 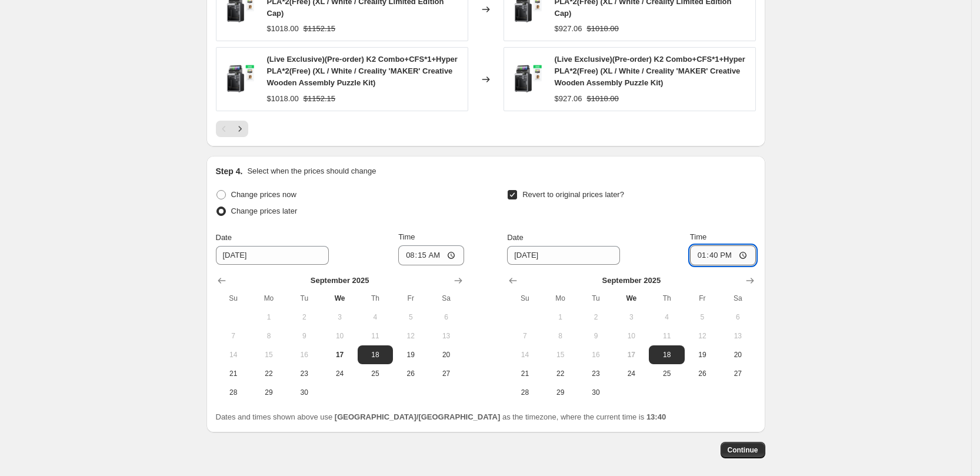 What do you see at coordinates (737, 299) in the screenshot?
I see `th: Saturday` at bounding box center [737, 299].